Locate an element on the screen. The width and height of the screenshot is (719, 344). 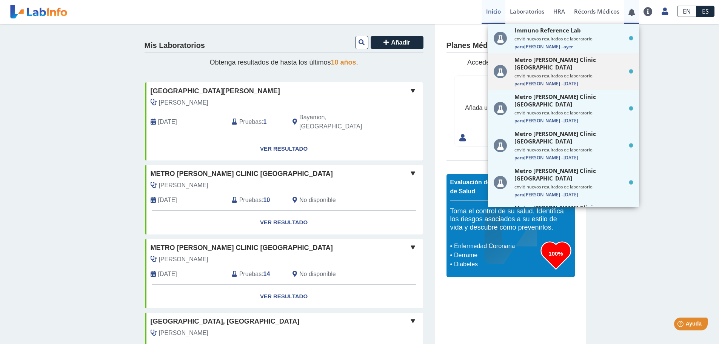
h3: 100% is located at coordinates (556, 253).